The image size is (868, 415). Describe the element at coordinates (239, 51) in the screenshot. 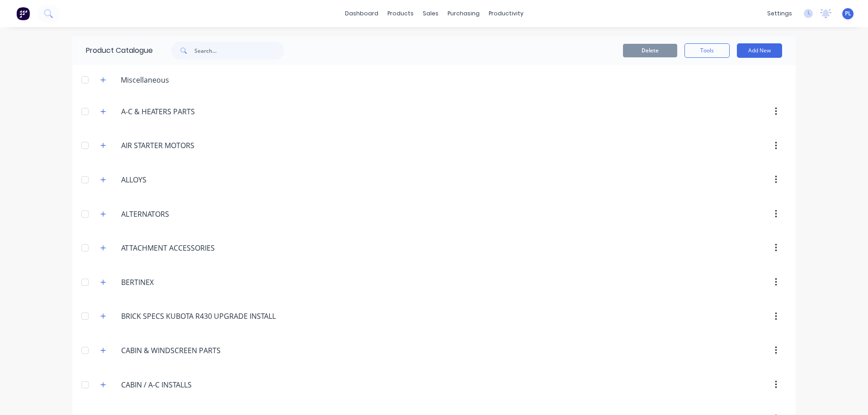

I see `input: Search...` at that location.